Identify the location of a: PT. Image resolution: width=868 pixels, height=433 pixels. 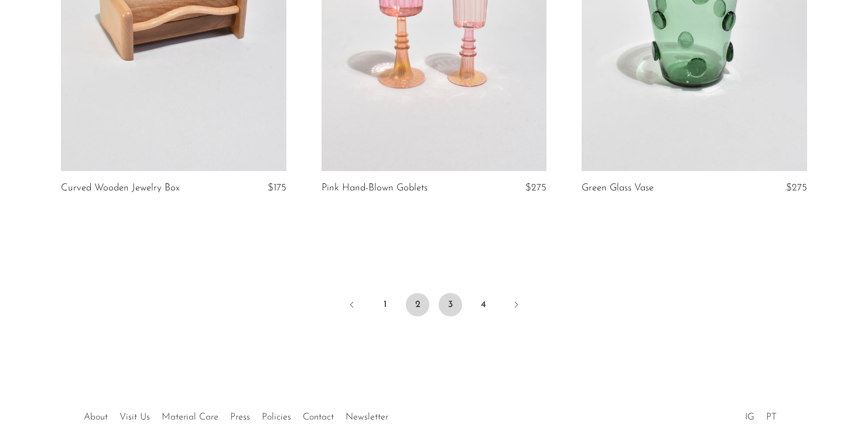
(771, 417).